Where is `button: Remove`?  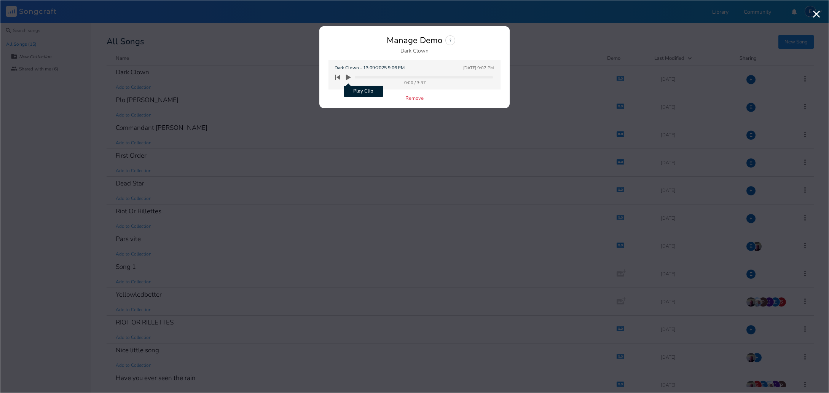 button: Remove is located at coordinates (415, 99).